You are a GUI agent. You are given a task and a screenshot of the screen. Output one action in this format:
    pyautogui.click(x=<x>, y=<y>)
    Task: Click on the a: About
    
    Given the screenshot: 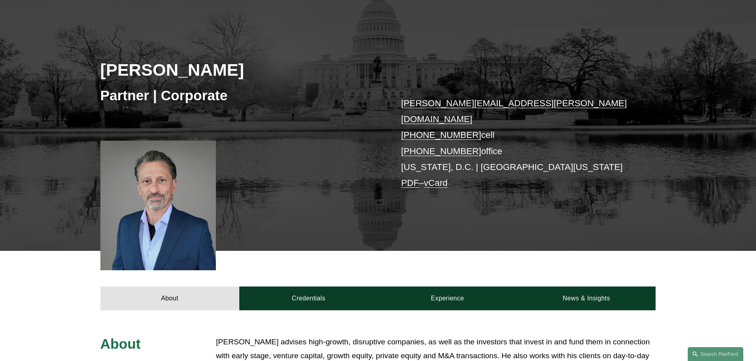 What is the action you would take?
    pyautogui.click(x=170, y=299)
    